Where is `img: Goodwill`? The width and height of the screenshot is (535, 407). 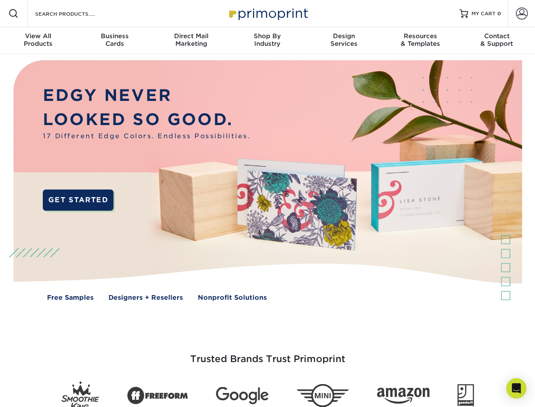
img: Goodwill is located at coordinates (466, 395).